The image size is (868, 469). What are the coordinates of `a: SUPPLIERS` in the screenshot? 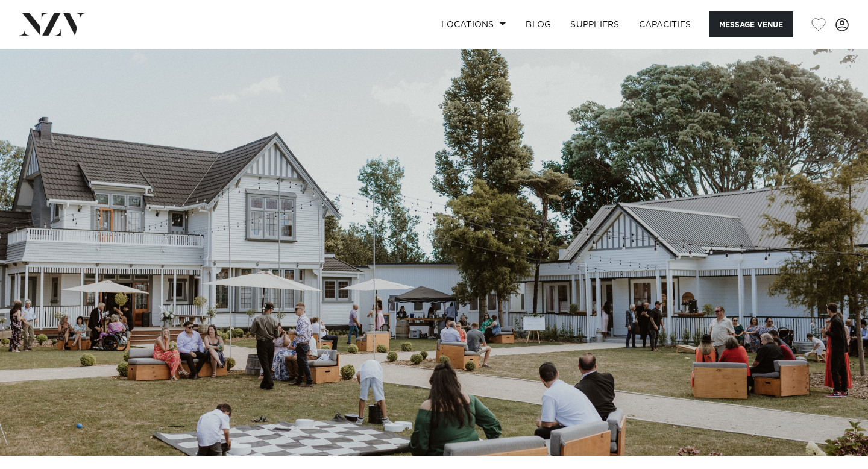 It's located at (594, 24).